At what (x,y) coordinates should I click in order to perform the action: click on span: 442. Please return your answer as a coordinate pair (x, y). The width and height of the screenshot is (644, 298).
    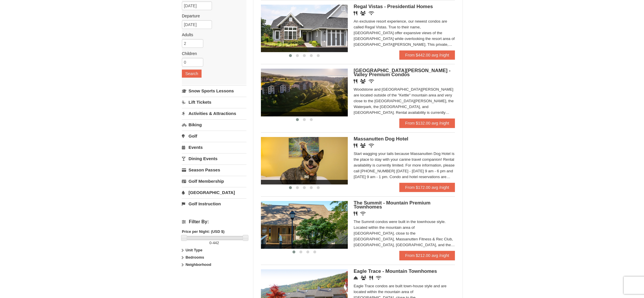
    Looking at the image, I should click on (216, 243).